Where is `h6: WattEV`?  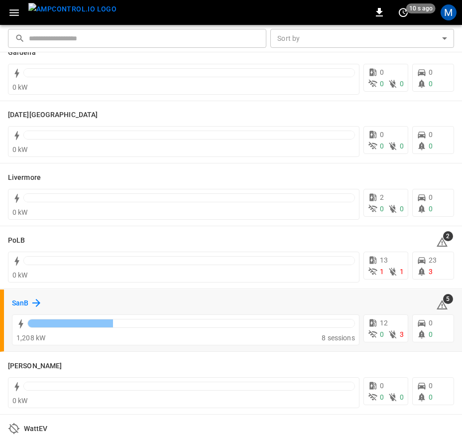 h6: WattEV is located at coordinates (36, 429).